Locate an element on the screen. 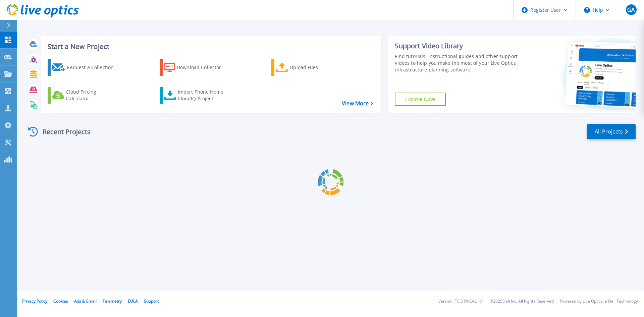 This screenshot has width=644, height=317. a: View More is located at coordinates (357, 103).